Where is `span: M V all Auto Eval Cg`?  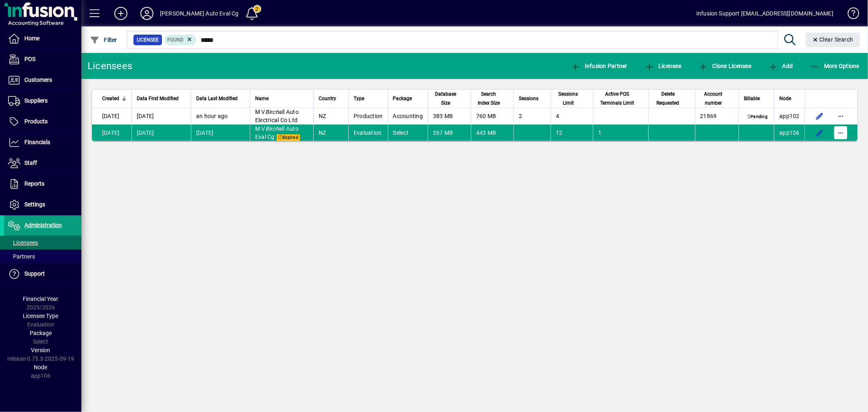
span: M V all Auto Eval Cg is located at coordinates (277, 132).